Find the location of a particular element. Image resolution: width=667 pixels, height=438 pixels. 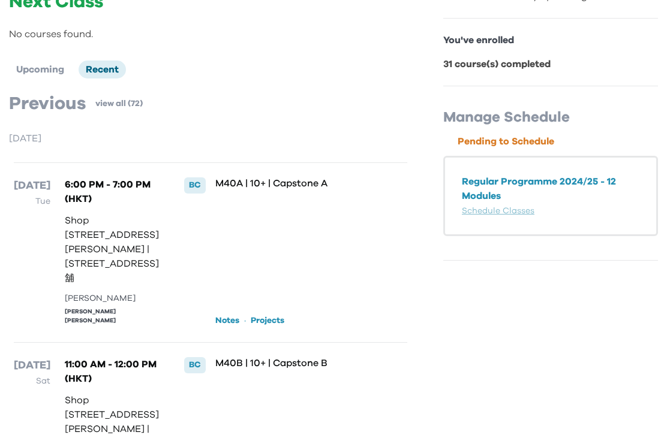

p: M40B | 10+ | Capstone B is located at coordinates (297, 363).